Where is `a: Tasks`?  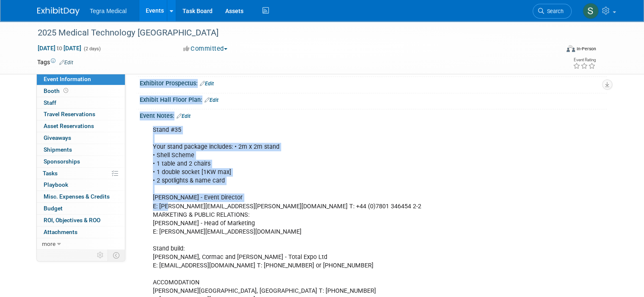
a: Tasks is located at coordinates (81, 173).